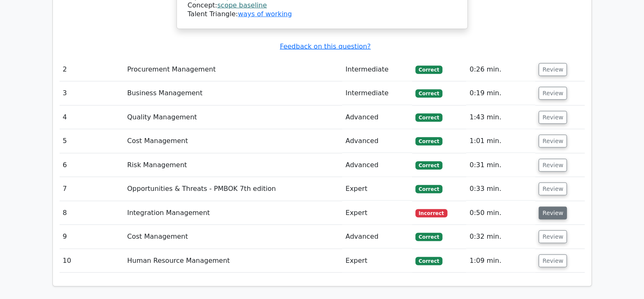 The width and height of the screenshot is (644, 299). What do you see at coordinates (92, 117) in the screenshot?
I see `td: 4` at bounding box center [92, 117].